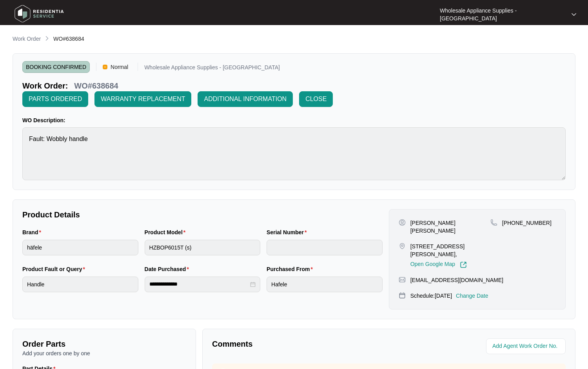 The width and height of the screenshot is (588, 369). I want to click on p: Work Order, so click(27, 39).